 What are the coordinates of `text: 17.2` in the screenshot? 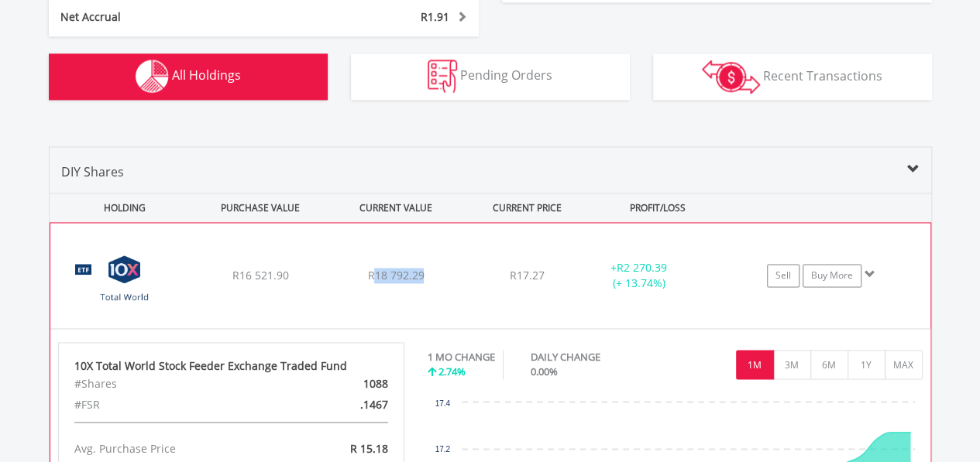 It's located at (443, 448).